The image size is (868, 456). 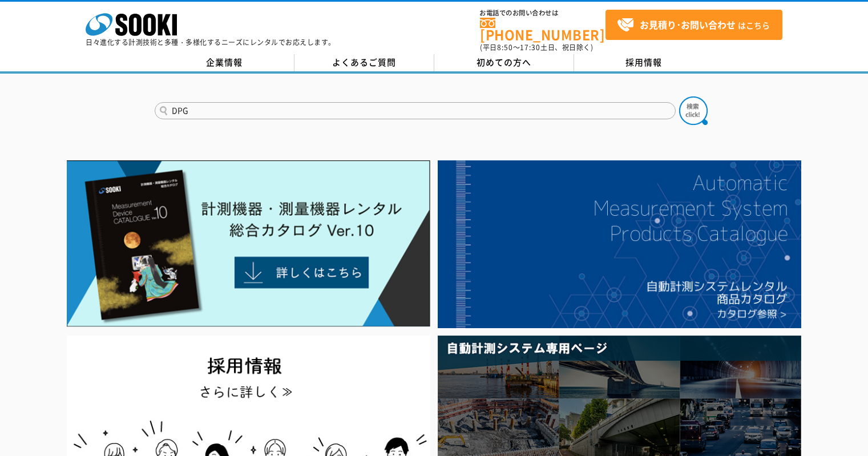 I want to click on a: 初めての方へ, so click(x=504, y=63).